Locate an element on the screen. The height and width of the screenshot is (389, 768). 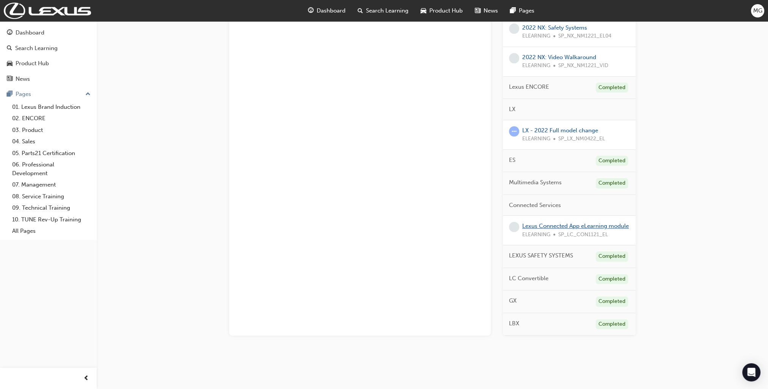
a: 06. Professional Development is located at coordinates (51, 169).